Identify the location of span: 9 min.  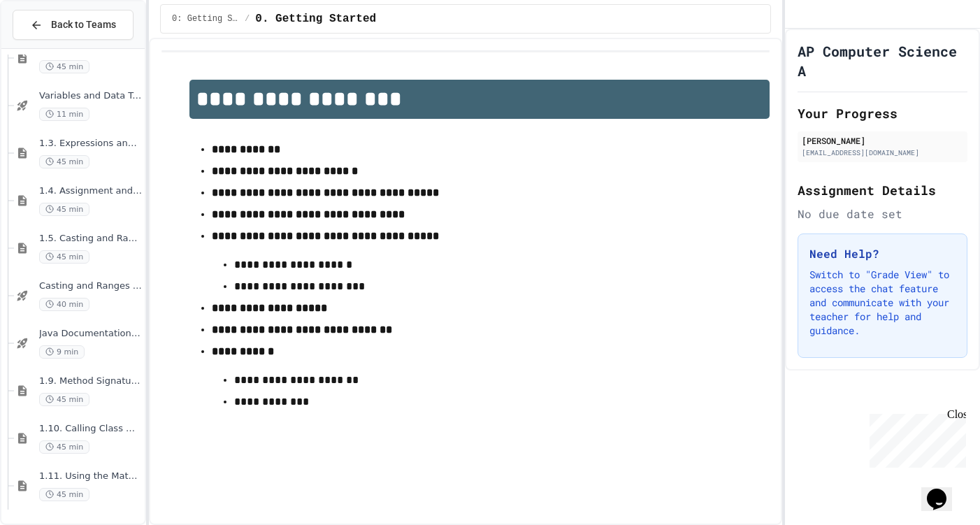
(62, 352).